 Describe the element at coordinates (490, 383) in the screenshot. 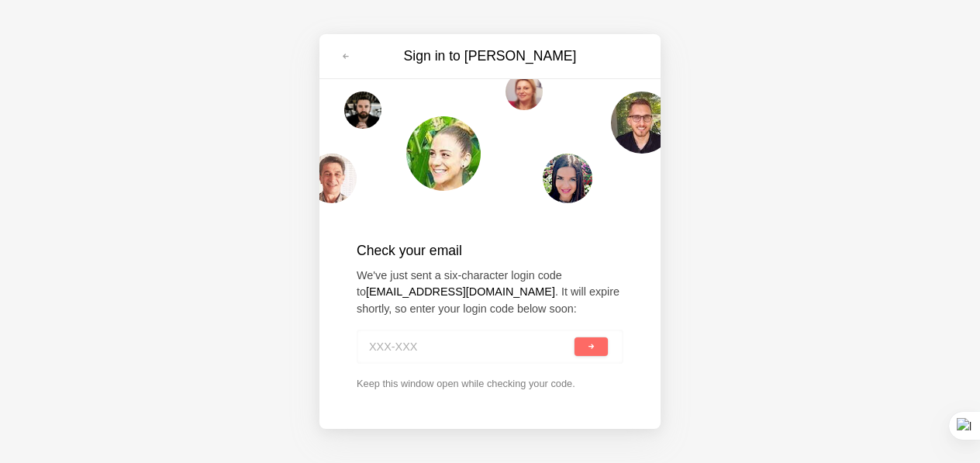

I see `p: Keep this window open while checking your code.` at that location.